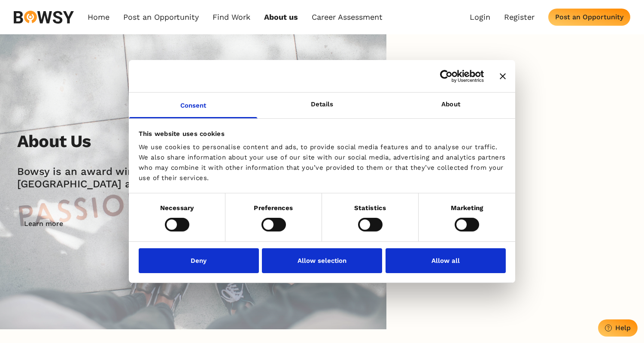 The width and height of the screenshot is (644, 343). Describe the element at coordinates (446, 261) in the screenshot. I see `button: Allow all` at that location.